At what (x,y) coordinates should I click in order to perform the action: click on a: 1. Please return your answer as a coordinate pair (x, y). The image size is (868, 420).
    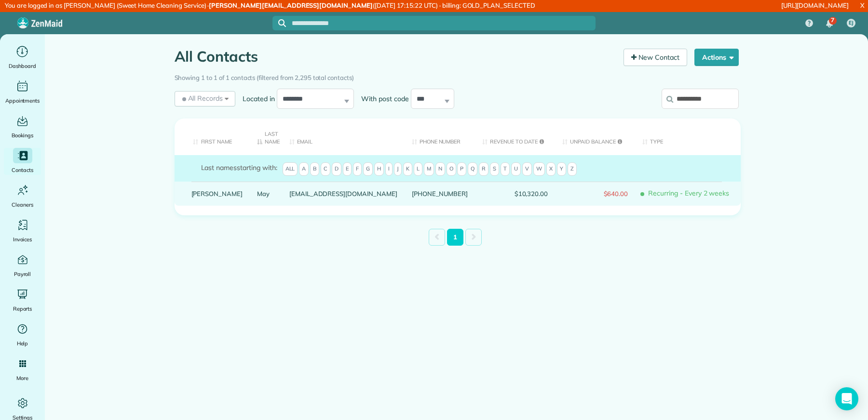
    Looking at the image, I should click on (455, 237).